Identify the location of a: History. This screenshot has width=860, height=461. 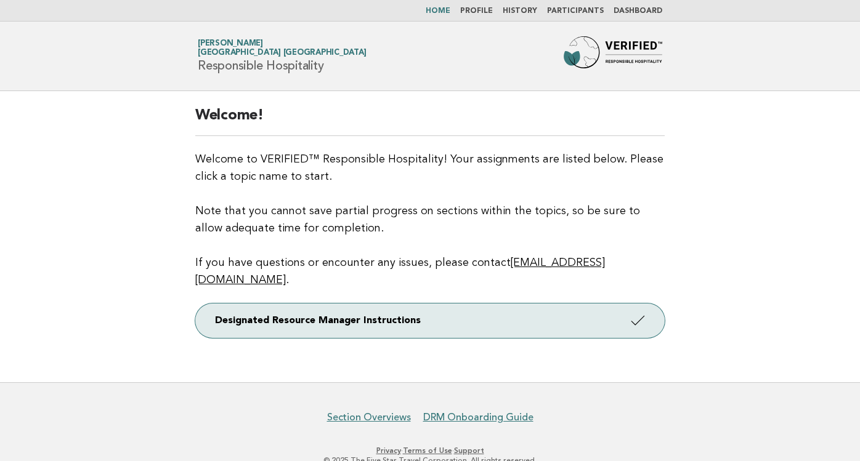
(520, 11).